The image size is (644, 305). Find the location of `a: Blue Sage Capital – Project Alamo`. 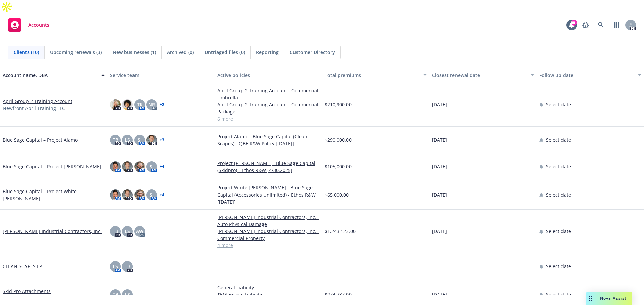

a: Blue Sage Capital – Project Alamo is located at coordinates (40, 140).